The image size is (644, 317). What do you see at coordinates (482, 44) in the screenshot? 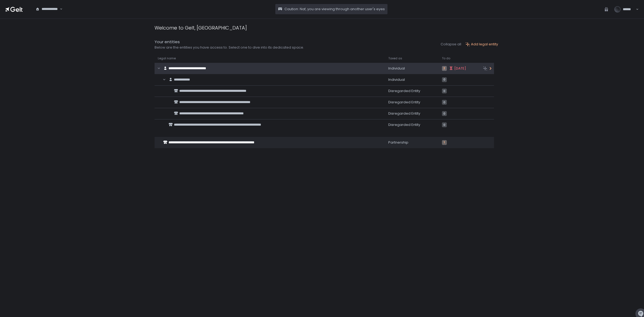
I see `button: Add legal entity` at bounding box center [482, 44].